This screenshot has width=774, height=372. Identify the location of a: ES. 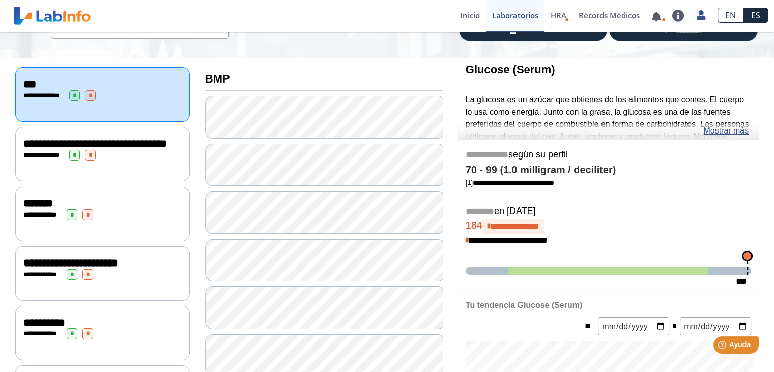
(756, 15).